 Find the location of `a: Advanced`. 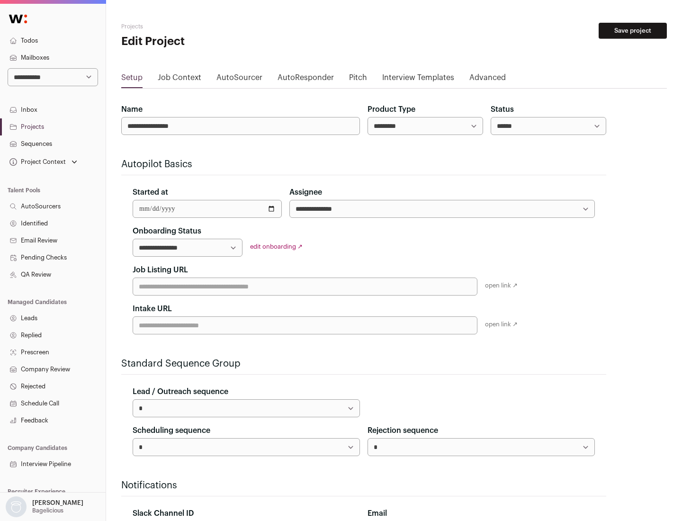

a: Advanced is located at coordinates (487, 80).